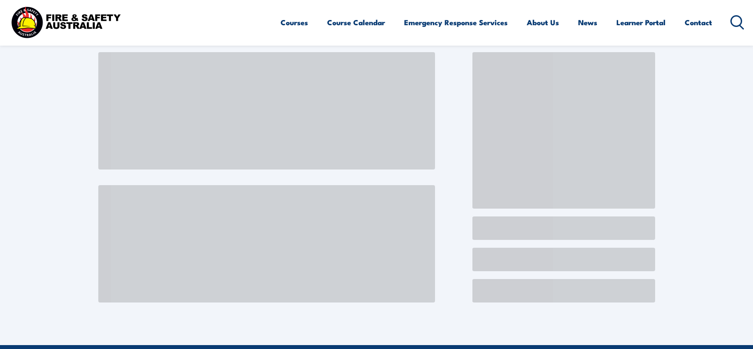  What do you see at coordinates (543, 22) in the screenshot?
I see `a: About Us` at bounding box center [543, 22].